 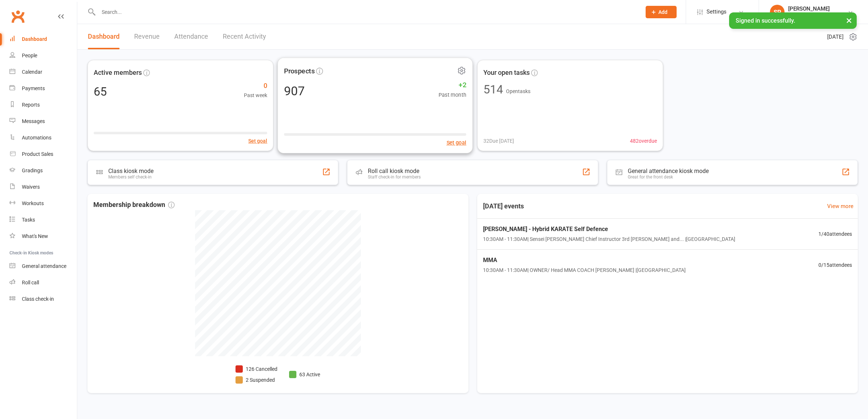 What do you see at coordinates (256, 380) in the screenshot?
I see `li: 2 Suspended` at bounding box center [256, 380].